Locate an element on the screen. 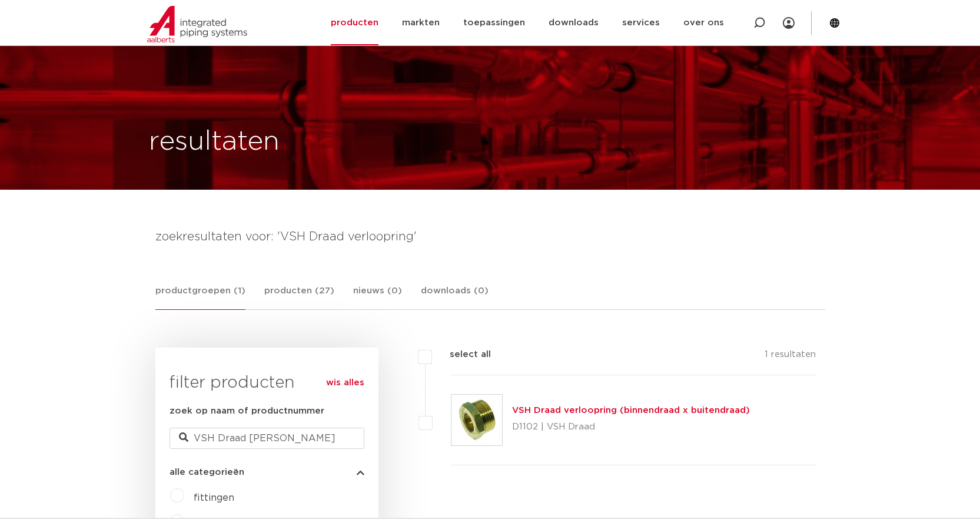 Image resolution: width=980 pixels, height=519 pixels. a: productgroepen (1) is located at coordinates (200, 297).